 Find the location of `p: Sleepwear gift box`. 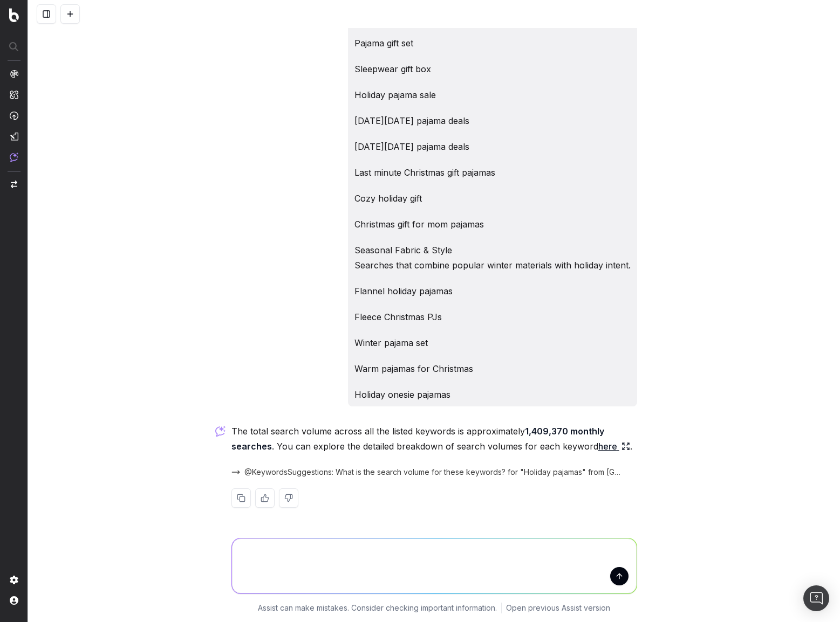

p: Sleepwear gift box is located at coordinates (493, 69).